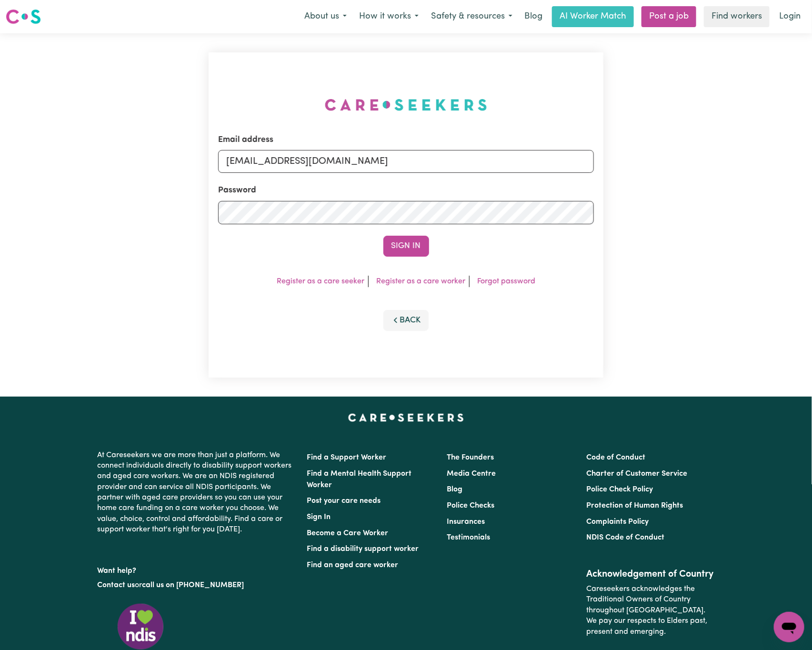 The height and width of the screenshot is (650, 812). What do you see at coordinates (353, 565) in the screenshot?
I see `a: Find an aged care worker` at bounding box center [353, 565].